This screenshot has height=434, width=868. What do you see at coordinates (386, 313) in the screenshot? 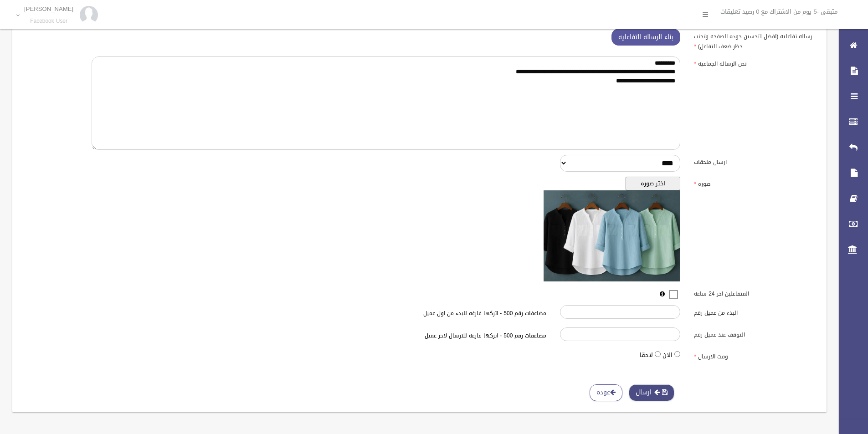
I see `h6: مضاعفات رقم 500 - اتركها فارغه للبدء من اول عميل` at bounding box center [386, 313].